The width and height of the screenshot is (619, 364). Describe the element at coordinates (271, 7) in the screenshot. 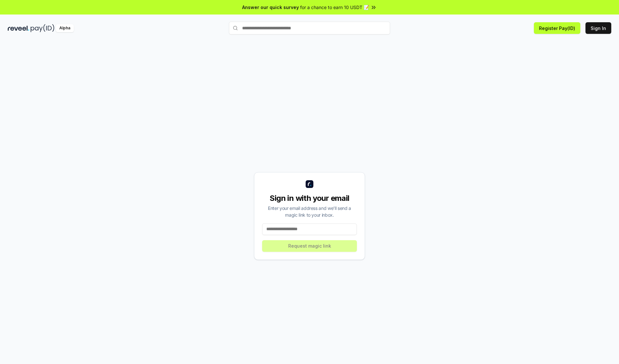

I see `span: Answer our quick survey` at that location.